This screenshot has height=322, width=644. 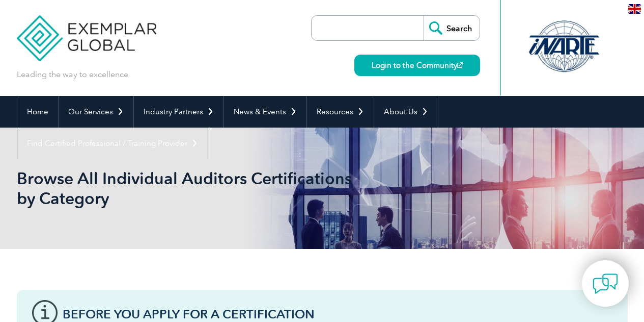 What do you see at coordinates (452, 28) in the screenshot?
I see `input: Search` at bounding box center [452, 28].